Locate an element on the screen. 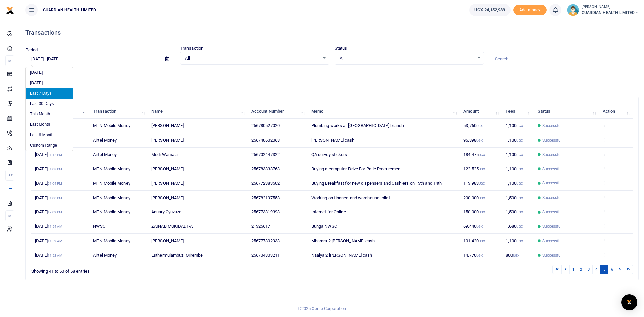 Image resolution: width=644 pixels, height=317 pixels. span: All is located at coordinates (252, 59).